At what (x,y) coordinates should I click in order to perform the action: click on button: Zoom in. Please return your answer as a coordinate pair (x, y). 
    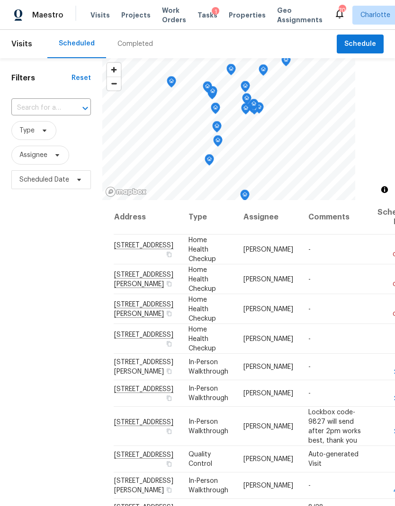
    Looking at the image, I should click on (114, 70).